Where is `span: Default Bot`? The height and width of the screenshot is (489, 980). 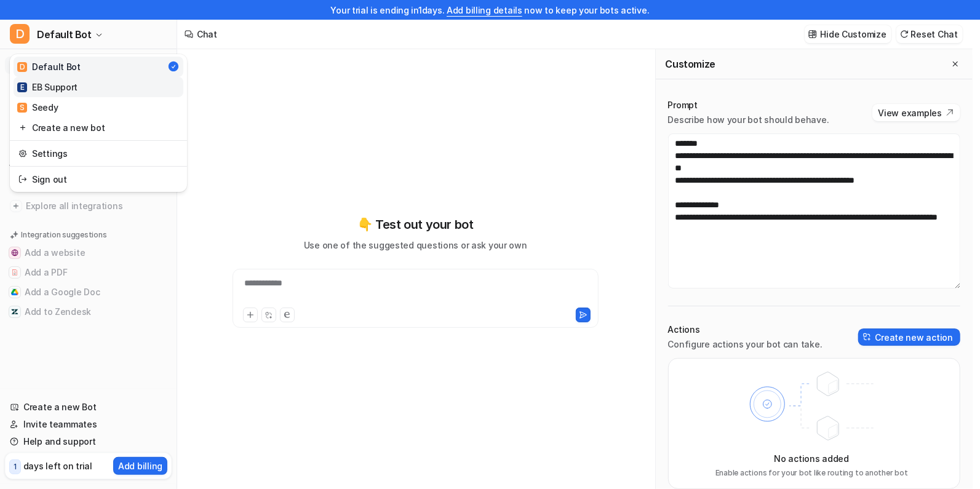 span: Default Bot is located at coordinates (64, 34).